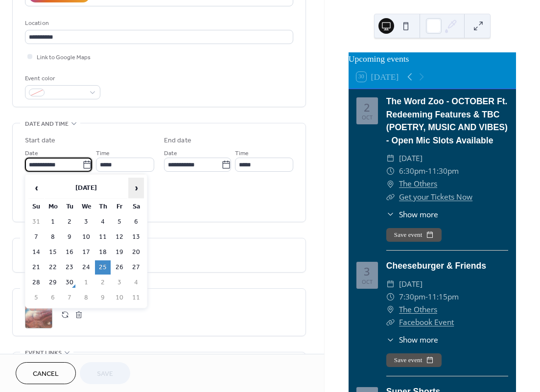 The image size is (540, 392). I want to click on div: Location, so click(158, 23).